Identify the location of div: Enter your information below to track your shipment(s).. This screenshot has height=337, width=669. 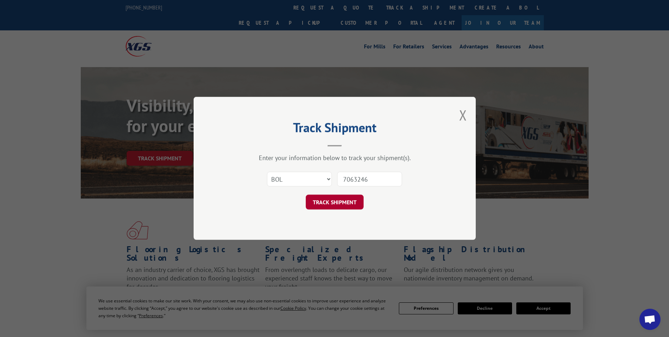
(335, 158).